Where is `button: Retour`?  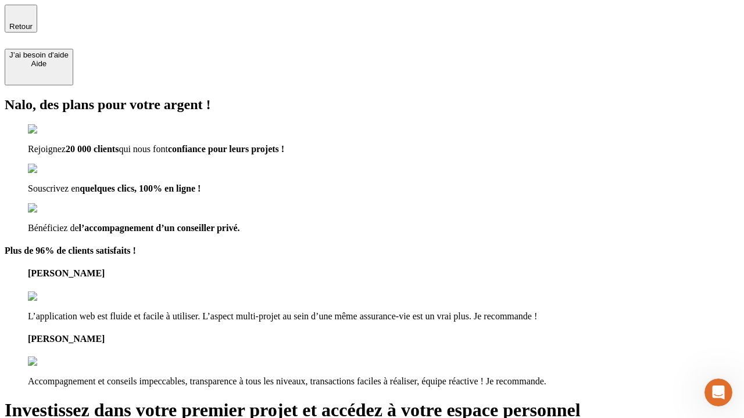 button: Retour is located at coordinates (21, 19).